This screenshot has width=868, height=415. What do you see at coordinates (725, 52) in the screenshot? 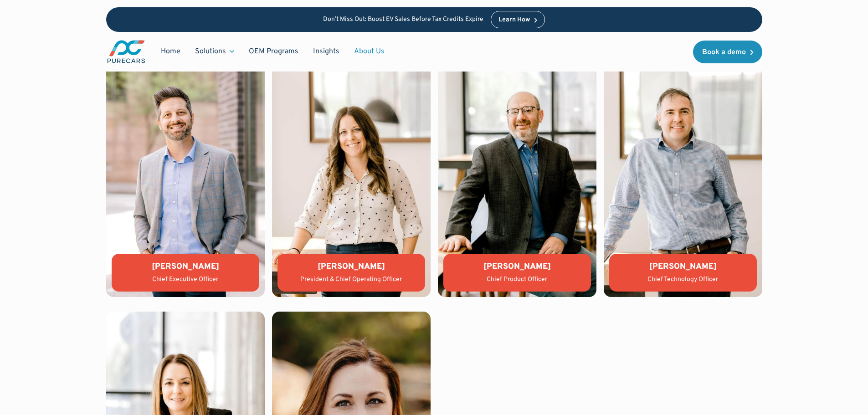
I see `div: Book a demo` at bounding box center [725, 52].